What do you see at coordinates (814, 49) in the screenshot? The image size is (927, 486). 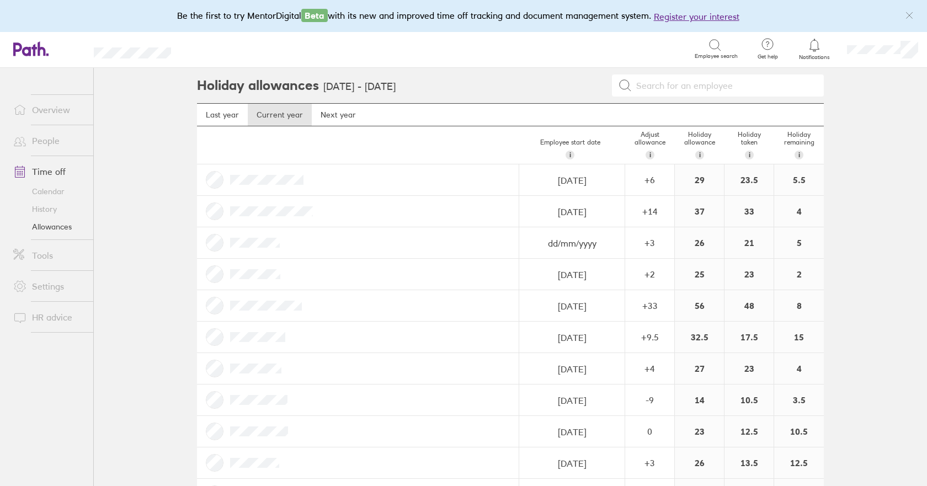 I see `a: Notifications` at bounding box center [814, 49].